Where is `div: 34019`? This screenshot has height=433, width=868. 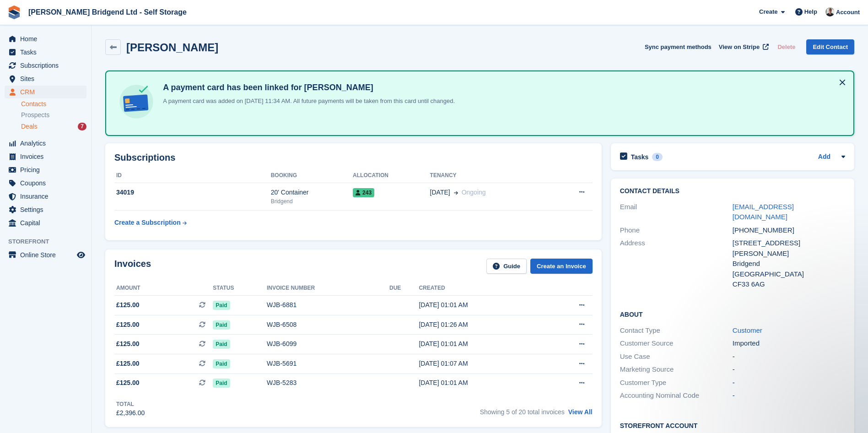 div: 34019 is located at coordinates (193, 192).